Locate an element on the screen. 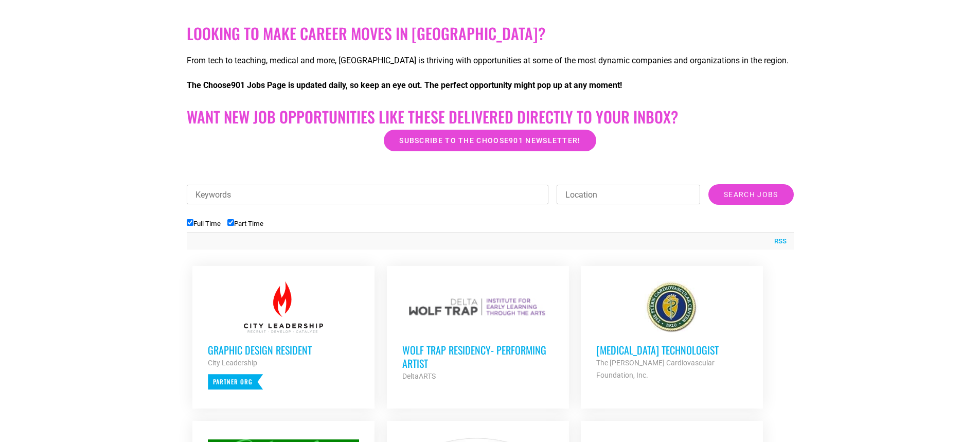 This screenshot has width=980, height=442. a: Subscribe to the Choose901 newsletter! is located at coordinates (490, 140).